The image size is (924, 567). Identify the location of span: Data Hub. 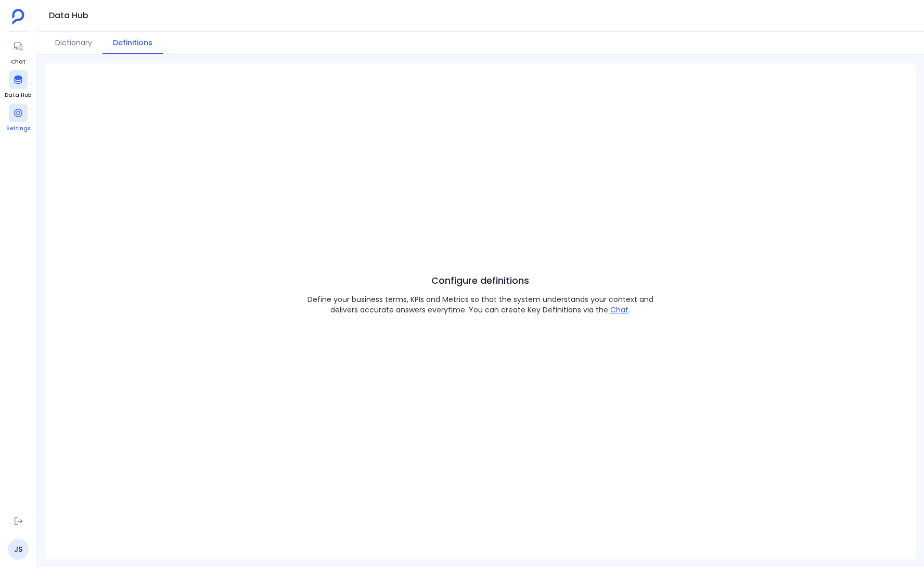
(18, 95).